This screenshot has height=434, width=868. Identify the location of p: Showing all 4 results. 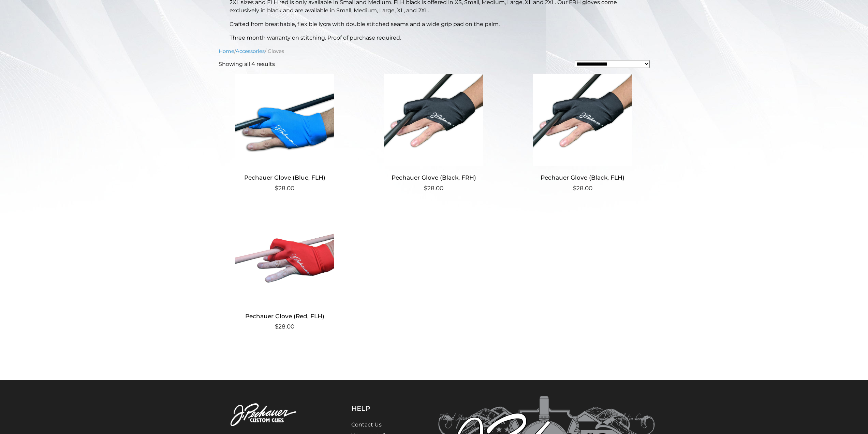
(247, 64).